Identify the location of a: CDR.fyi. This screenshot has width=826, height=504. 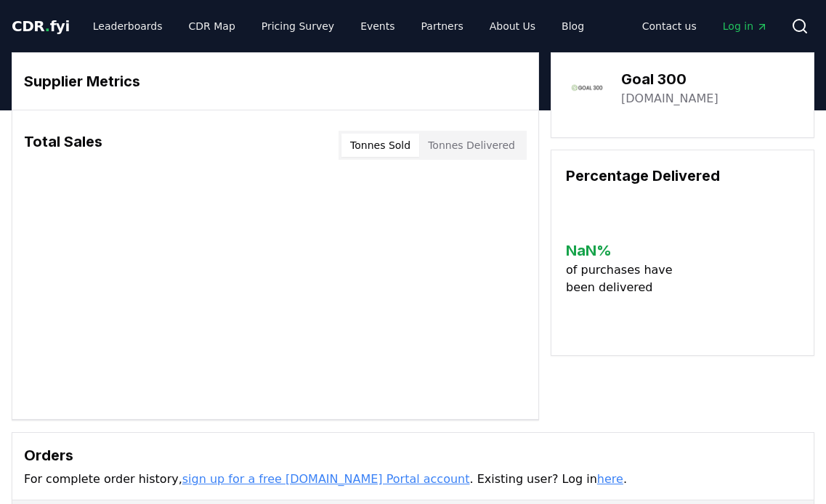
(40, 26).